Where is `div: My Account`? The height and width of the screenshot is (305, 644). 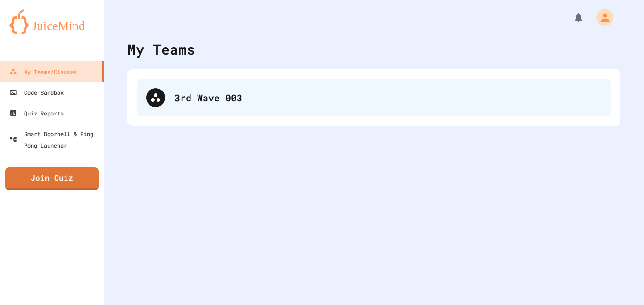
div: My Account is located at coordinates (601, 17).